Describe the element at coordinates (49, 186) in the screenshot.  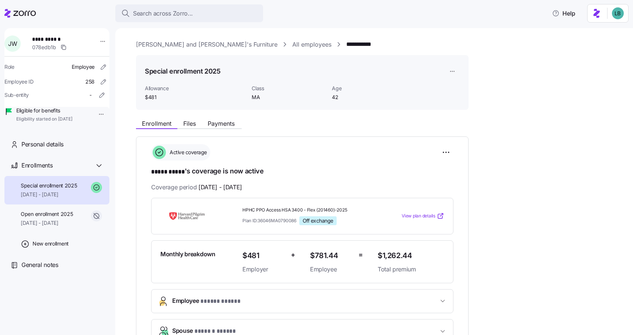
I see `span: Special enrollment 2025` at that location.